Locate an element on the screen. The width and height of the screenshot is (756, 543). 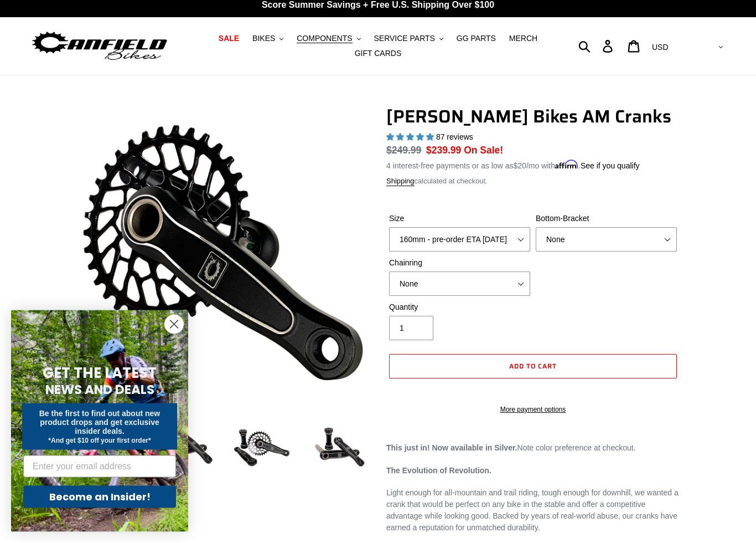
span: $20 is located at coordinates (520, 166).